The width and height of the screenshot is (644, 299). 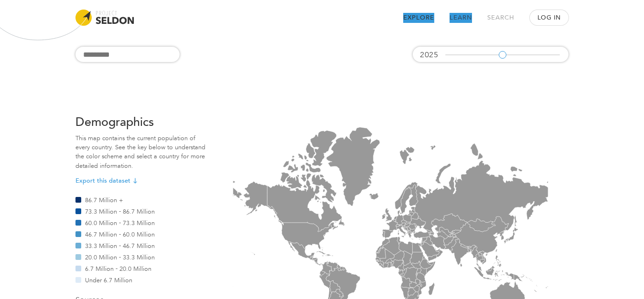 I want to click on a: Export this dataset, so click(x=107, y=181).